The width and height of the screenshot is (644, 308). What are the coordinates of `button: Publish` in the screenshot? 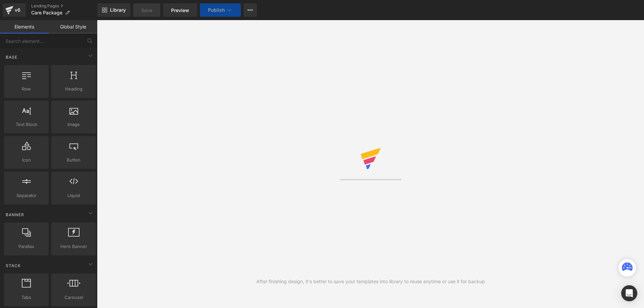 It's located at (220, 10).